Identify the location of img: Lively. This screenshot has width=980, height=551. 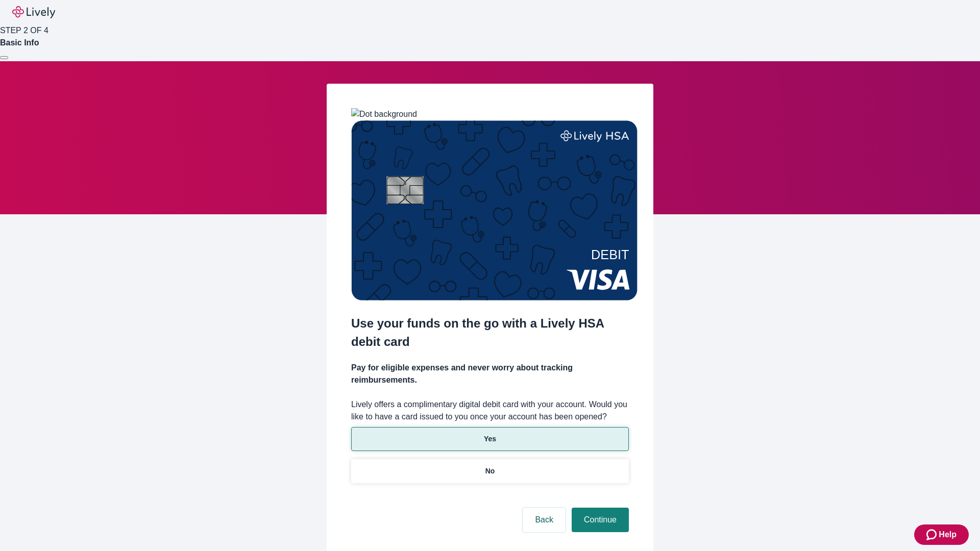
(33, 12).